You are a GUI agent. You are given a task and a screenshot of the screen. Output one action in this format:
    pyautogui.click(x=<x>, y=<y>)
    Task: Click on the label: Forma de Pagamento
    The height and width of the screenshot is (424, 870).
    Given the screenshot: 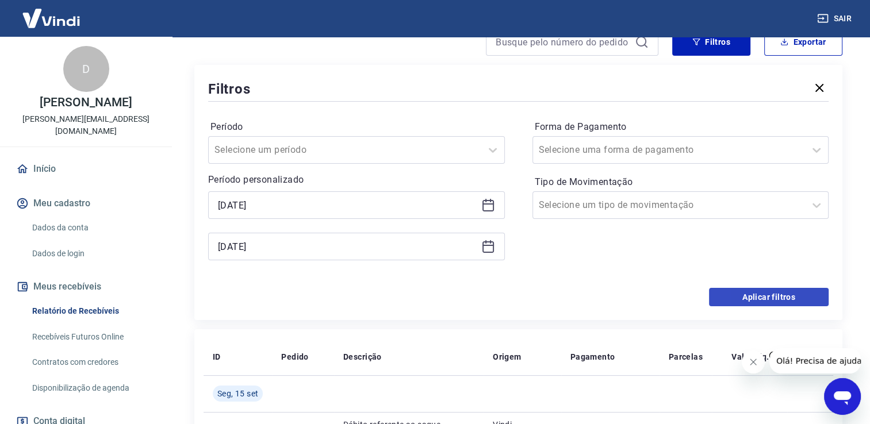 What is the action you would take?
    pyautogui.click(x=681, y=127)
    